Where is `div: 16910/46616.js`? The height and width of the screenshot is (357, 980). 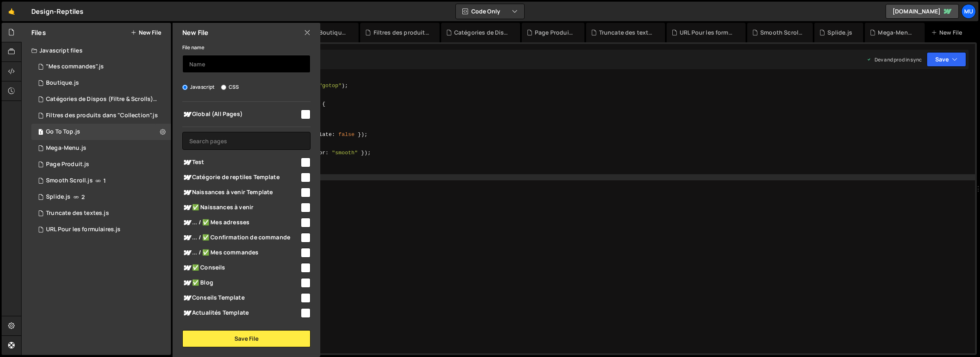 div: 16910/46616.js is located at coordinates (101, 132).